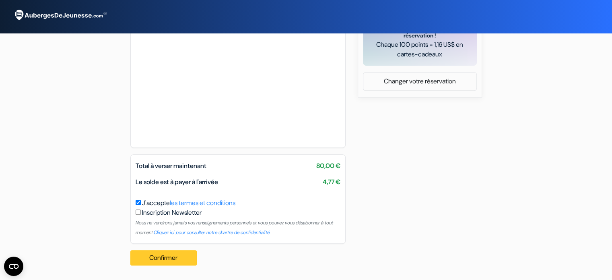 The height and width of the screenshot is (280, 612). Describe the element at coordinates (164, 258) in the screenshot. I see `button: Confirmer` at that location.